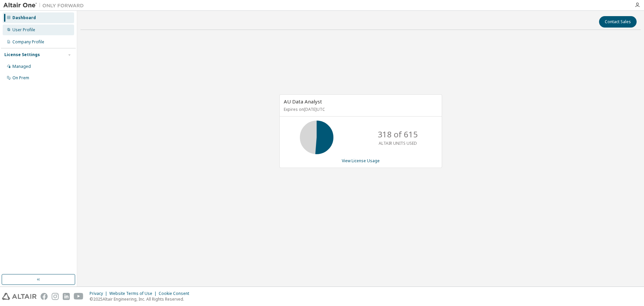  What do you see at coordinates (141, 299) in the screenshot?
I see `p: © 2025 Altair Engineering, Inc. All Rights Reserved.` at bounding box center [141, 299].